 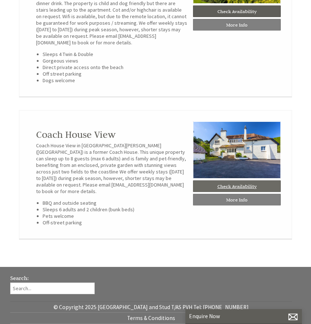 I want to click on li: Direct private access onto the beach, so click(x=115, y=67).